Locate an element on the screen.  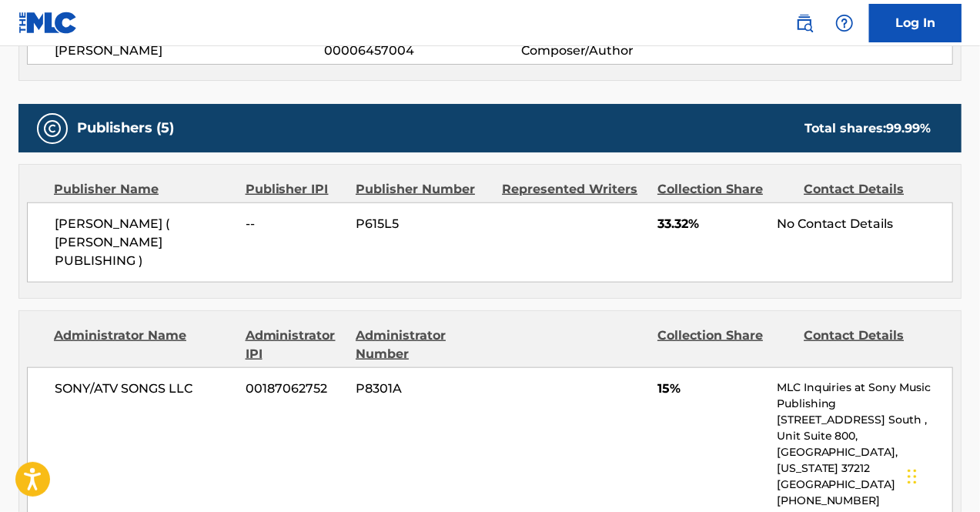
img: Publishers is located at coordinates (52, 129).